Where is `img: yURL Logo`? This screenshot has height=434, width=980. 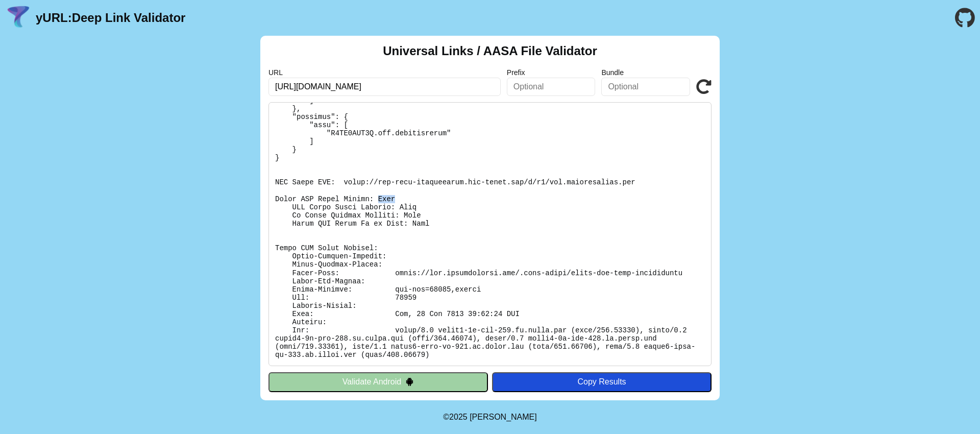 img: yURL Logo is located at coordinates (18, 18).